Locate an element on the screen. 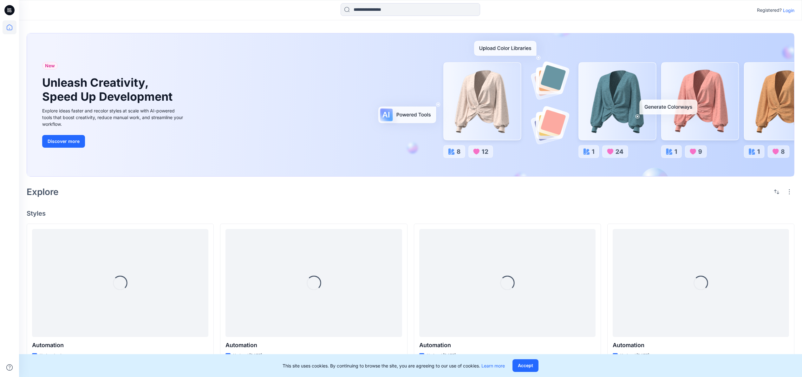 The height and width of the screenshot is (377, 802). p: Updated a day ago is located at coordinates (56, 355).